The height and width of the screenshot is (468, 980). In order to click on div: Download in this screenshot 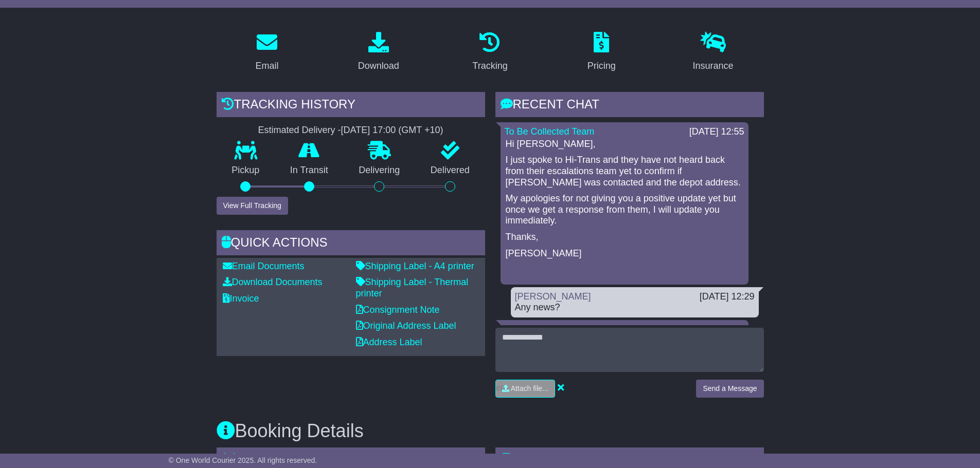, I will do `click(379, 65)`.